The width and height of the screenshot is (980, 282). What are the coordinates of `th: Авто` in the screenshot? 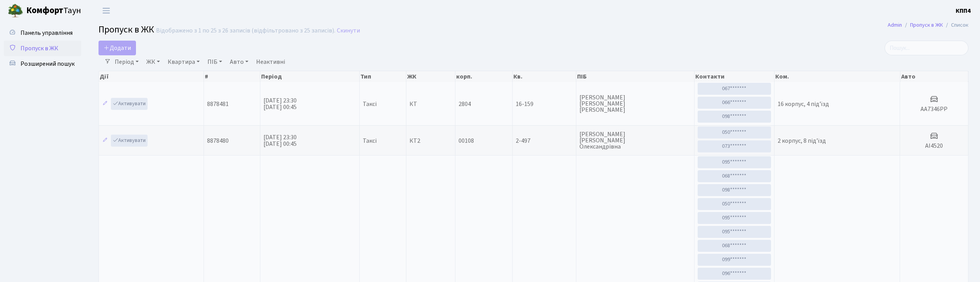 It's located at (934, 77).